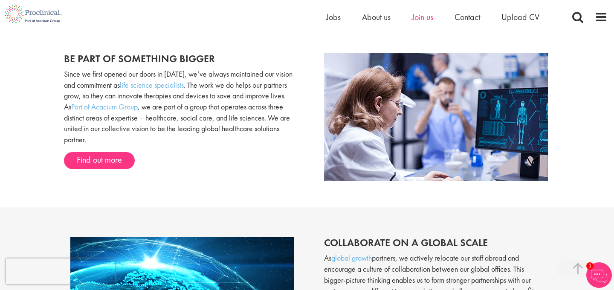  Describe the element at coordinates (434, 243) in the screenshot. I see `h2: Collaborate on a global scale` at that location.